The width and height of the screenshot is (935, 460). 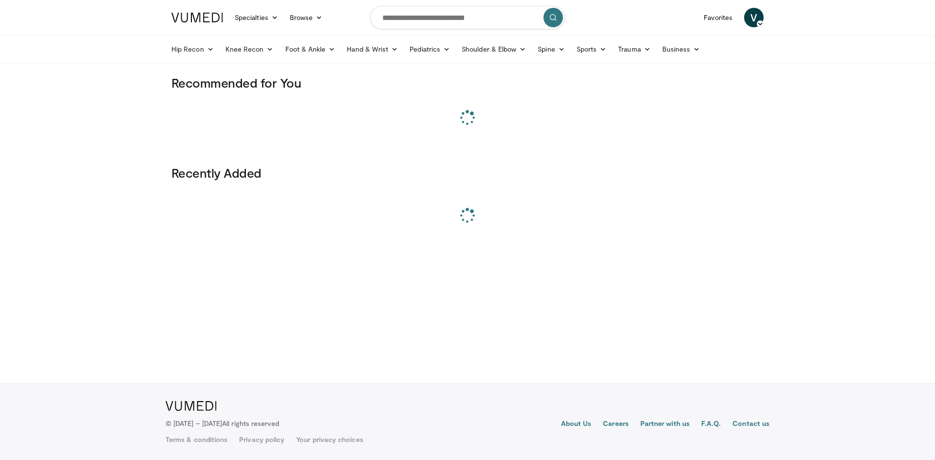 What do you see at coordinates (249, 49) in the screenshot?
I see `a: Knee Recon` at bounding box center [249, 49].